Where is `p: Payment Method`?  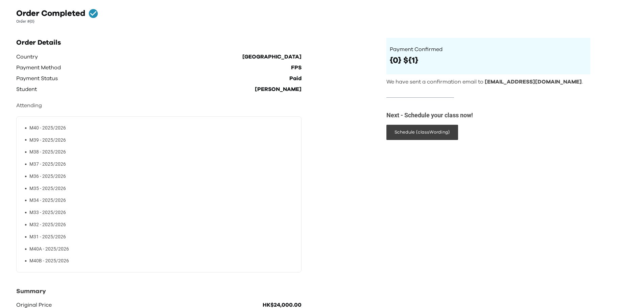 p: Payment Method is located at coordinates (39, 68).